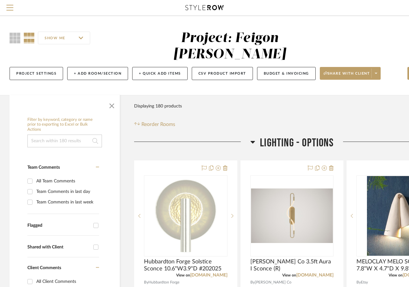 This screenshot has height=287, width=409. Describe the element at coordinates (67, 282) in the screenshot. I see `div: All Client Comments` at that location.